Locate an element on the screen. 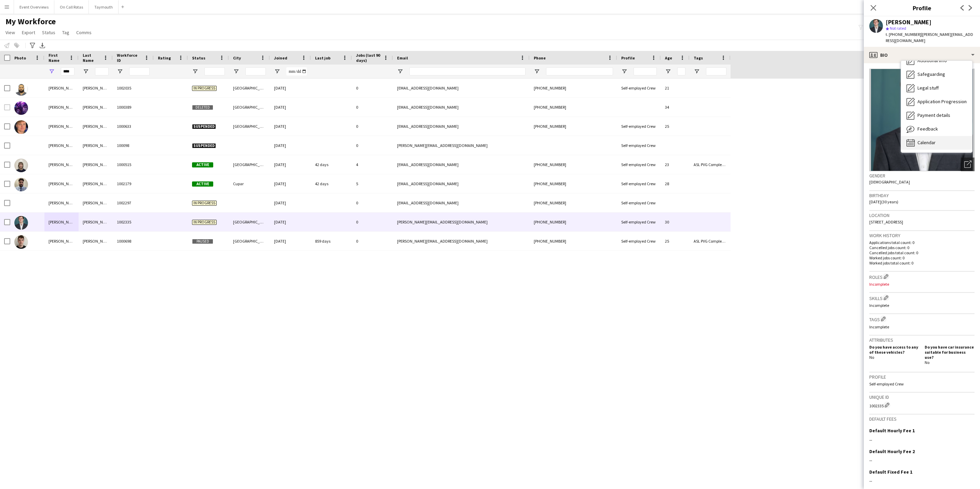 The height and width of the screenshot is (489, 980). span: City is located at coordinates (237, 58).